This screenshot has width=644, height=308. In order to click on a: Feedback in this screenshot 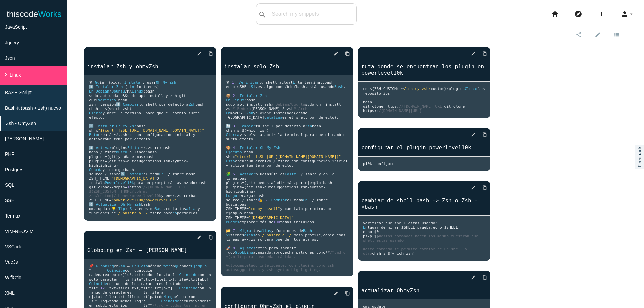, I will do `click(639, 156)`.